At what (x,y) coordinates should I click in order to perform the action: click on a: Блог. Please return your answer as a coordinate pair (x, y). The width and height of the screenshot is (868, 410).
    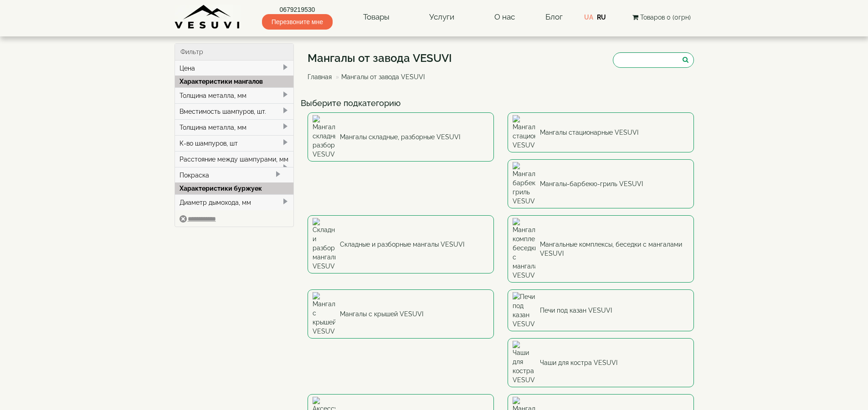
    Looking at the image, I should click on (554, 17).